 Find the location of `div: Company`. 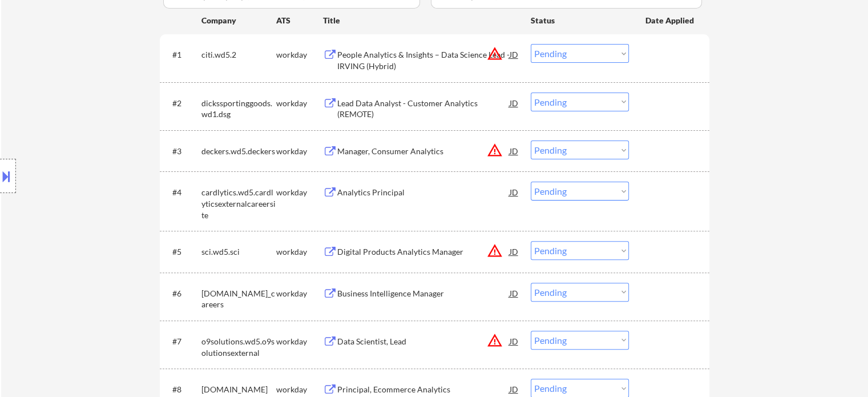

div: Company is located at coordinates (238, 21).